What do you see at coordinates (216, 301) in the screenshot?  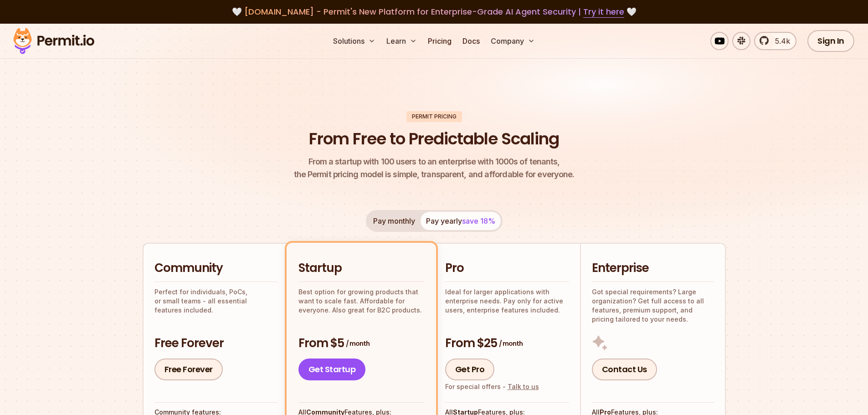 I see `p: Perfect for individuals, PoCs, or small teams - all essential features included.` at bounding box center [216, 301].